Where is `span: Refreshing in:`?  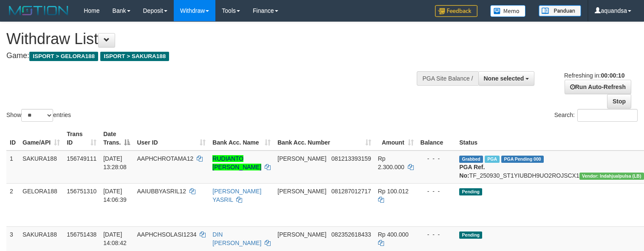 span: Refreshing in: is located at coordinates (594, 76).